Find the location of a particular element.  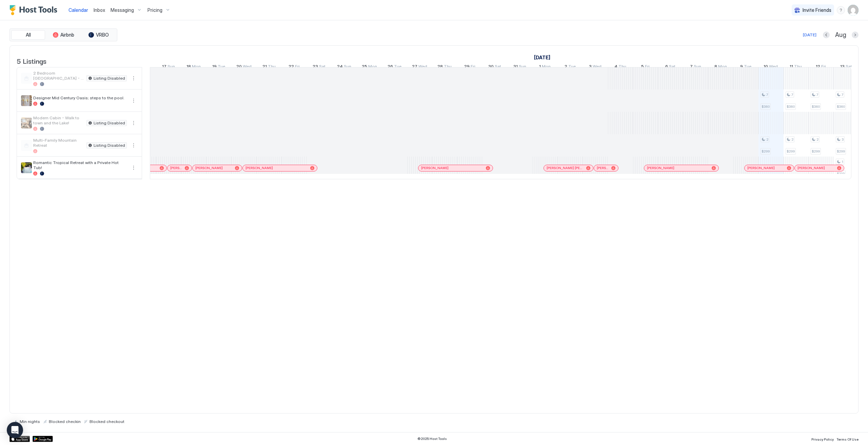

a: September 3, 2025 is located at coordinates (595, 67).